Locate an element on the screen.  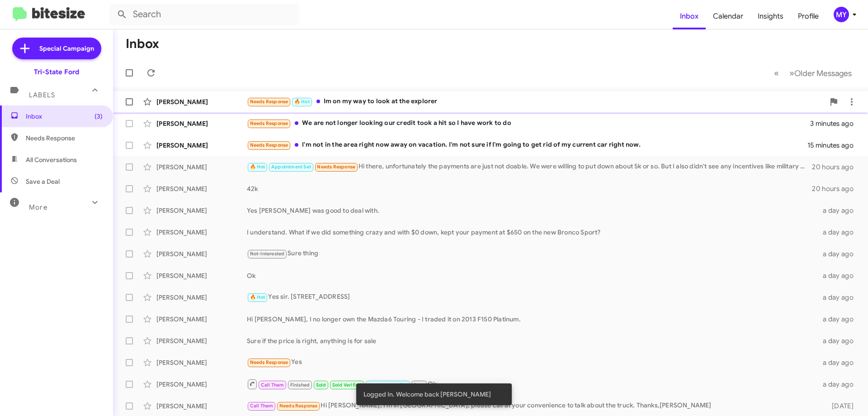
div: Sure if the price is right, anything is for sale is located at coordinates (532, 341).